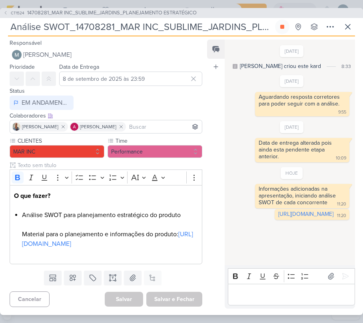 The width and height of the screenshot is (363, 323). Describe the element at coordinates (109, 165) in the screenshot. I see `input: Texto sem título` at that location.